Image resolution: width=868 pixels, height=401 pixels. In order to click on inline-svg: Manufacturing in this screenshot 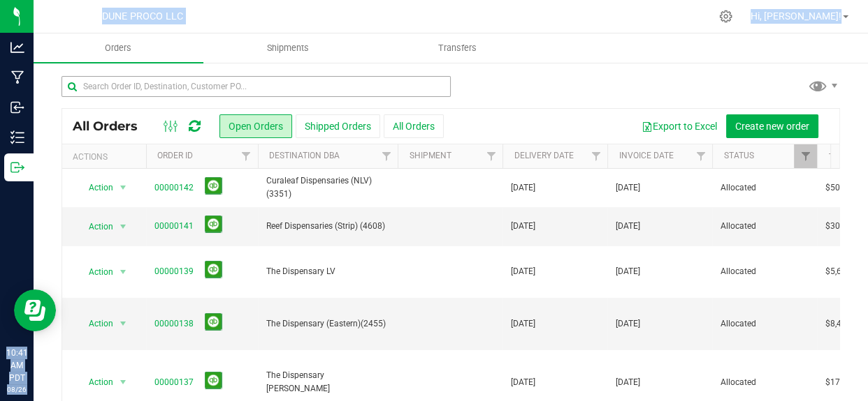, I will do `click(18, 78)`.